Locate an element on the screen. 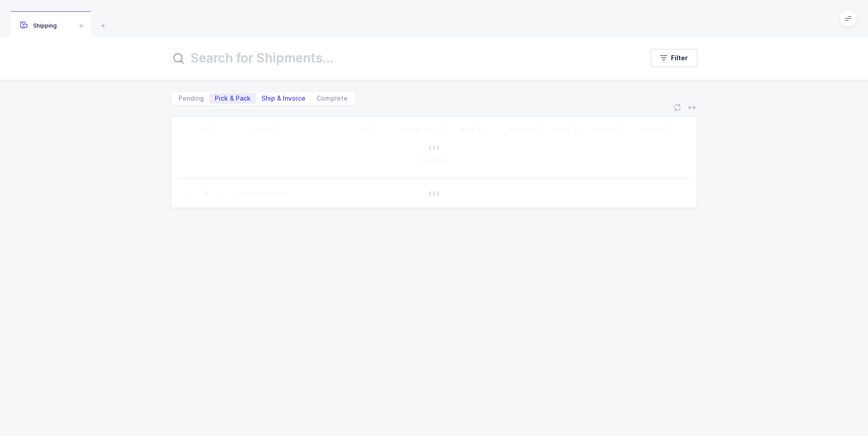 This screenshot has height=436, width=868. span: Pick & Pack is located at coordinates (232, 99).